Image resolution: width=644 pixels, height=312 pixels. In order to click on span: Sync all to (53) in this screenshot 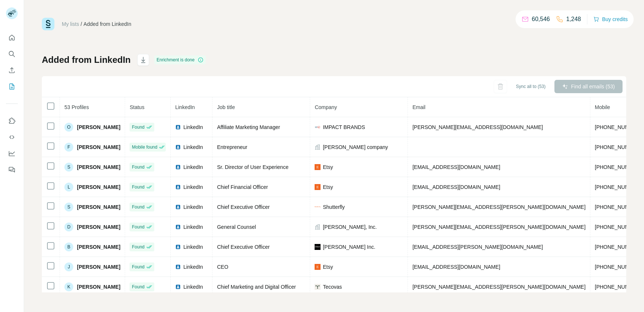, I will do `click(531, 86)`.